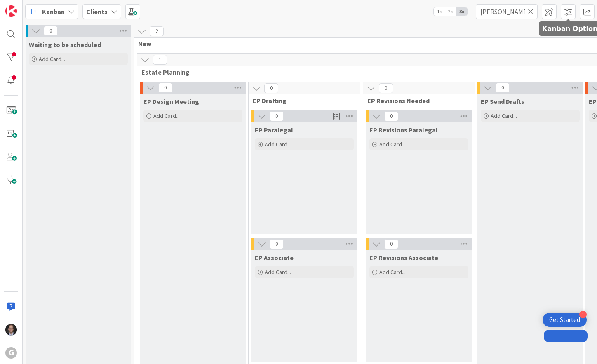 The image size is (597, 364). Describe the element at coordinates (439, 12) in the screenshot. I see `span: 1x` at that location.